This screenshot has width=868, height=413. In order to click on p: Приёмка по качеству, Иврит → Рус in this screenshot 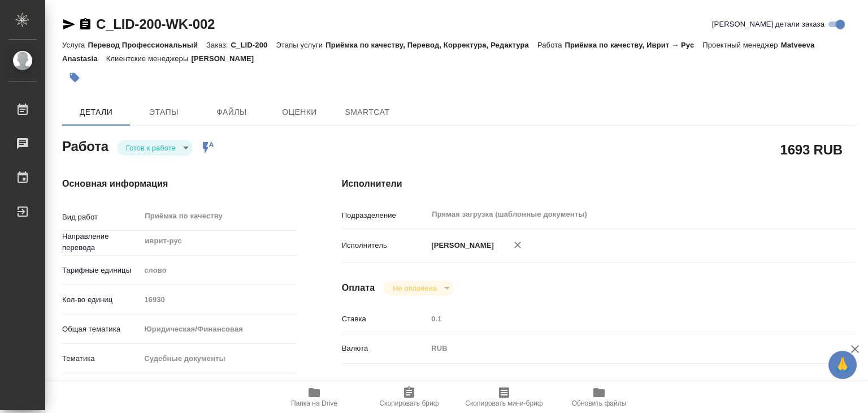, I will do `click(634, 45)`.